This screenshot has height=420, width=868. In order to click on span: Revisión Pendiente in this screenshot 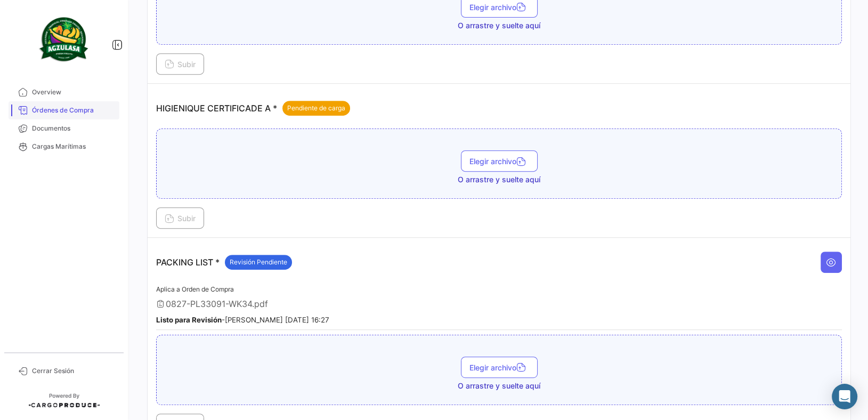, I will do `click(258, 263)`.